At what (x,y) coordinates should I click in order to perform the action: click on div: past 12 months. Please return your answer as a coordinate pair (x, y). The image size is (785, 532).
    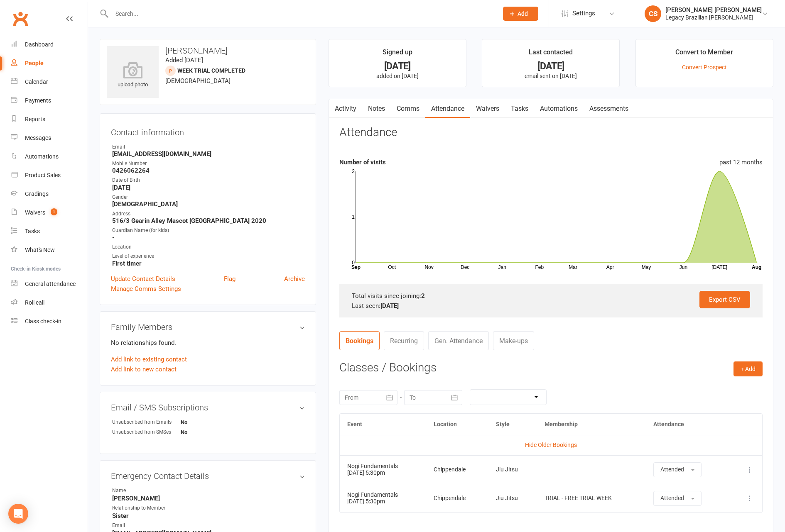
    Looking at the image, I should click on (741, 163).